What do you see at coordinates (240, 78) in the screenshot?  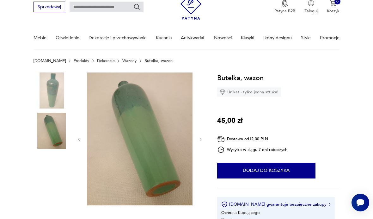 I see `h1: Butelka, wazon` at bounding box center [240, 78].